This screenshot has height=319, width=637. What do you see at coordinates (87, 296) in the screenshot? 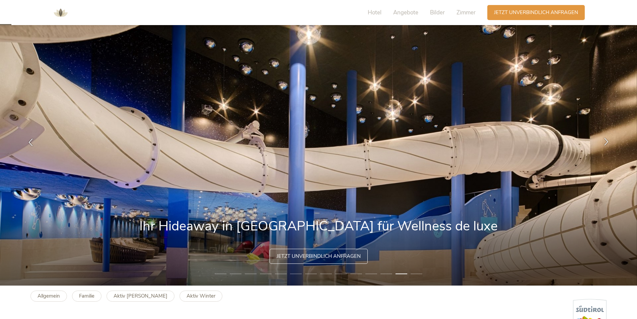
I see `a: Familie` at bounding box center [87, 296].